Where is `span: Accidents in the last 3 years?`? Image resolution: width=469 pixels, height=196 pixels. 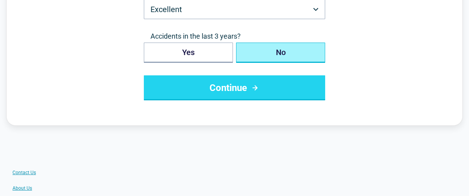 span: Accidents in the last 3 years? is located at coordinates (234, 36).